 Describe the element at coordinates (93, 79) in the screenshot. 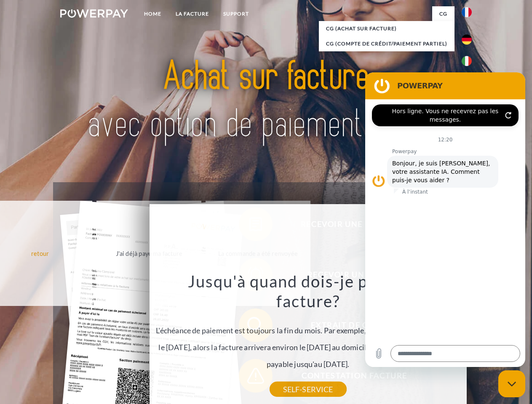

I see `p: Powerpay` at that location.